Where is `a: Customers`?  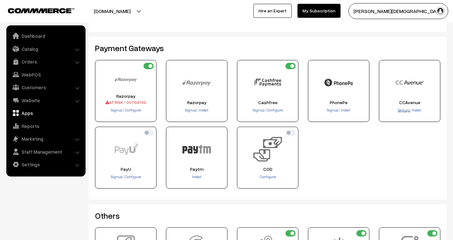 a: Customers is located at coordinates (46, 87).